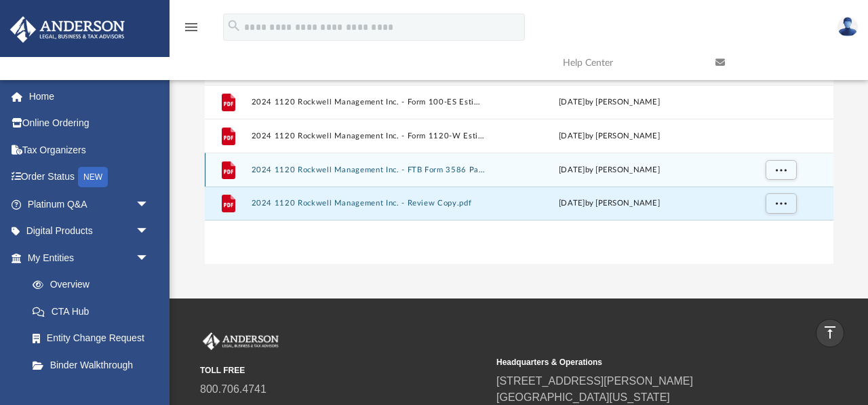  Describe the element at coordinates (94, 339) in the screenshot. I see `a: Entity Change Request` at that location.